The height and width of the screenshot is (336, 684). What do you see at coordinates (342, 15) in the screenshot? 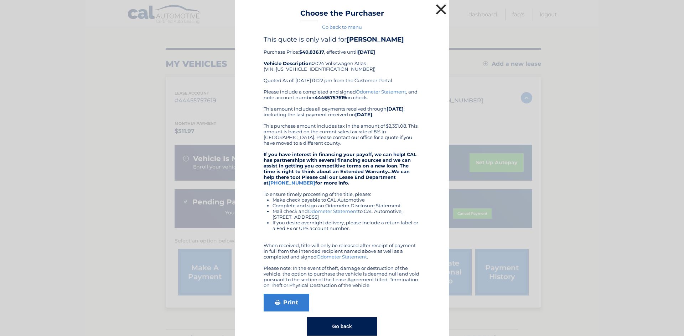
I see `h3: Choose the Purchaser` at bounding box center [342, 15].